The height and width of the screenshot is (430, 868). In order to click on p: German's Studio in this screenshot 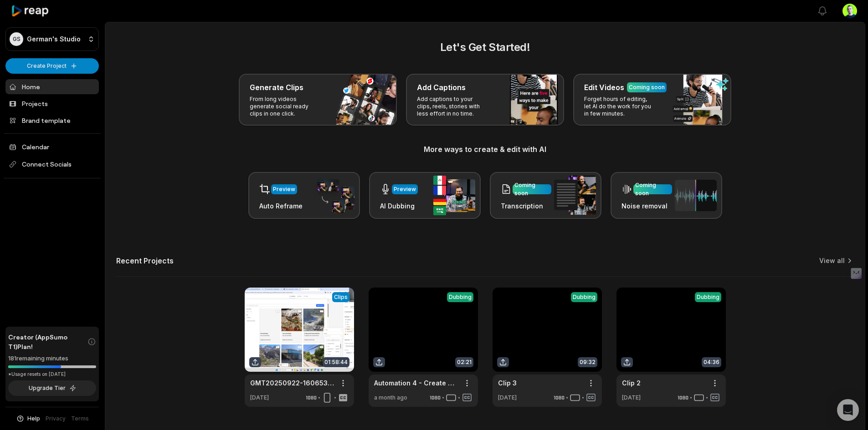, I will do `click(54, 39)`.